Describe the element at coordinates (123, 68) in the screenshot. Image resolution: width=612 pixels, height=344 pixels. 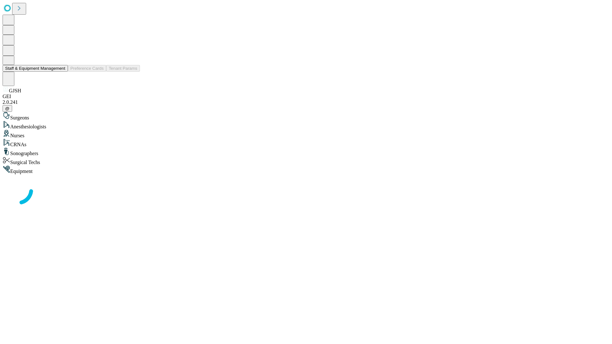
I see `button: Tenant Params` at that location.